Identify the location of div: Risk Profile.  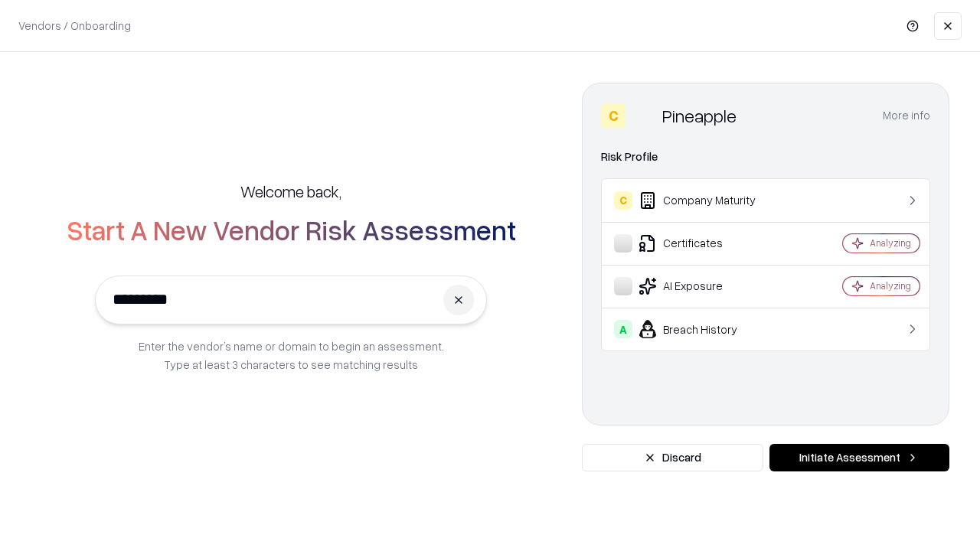
(766, 157).